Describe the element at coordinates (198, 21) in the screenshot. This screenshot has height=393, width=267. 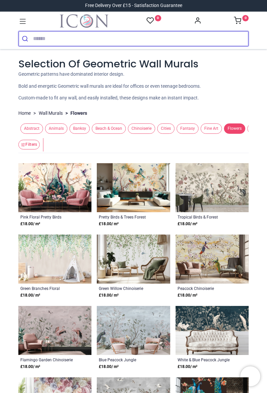
I see `a: Account Info` at that location.